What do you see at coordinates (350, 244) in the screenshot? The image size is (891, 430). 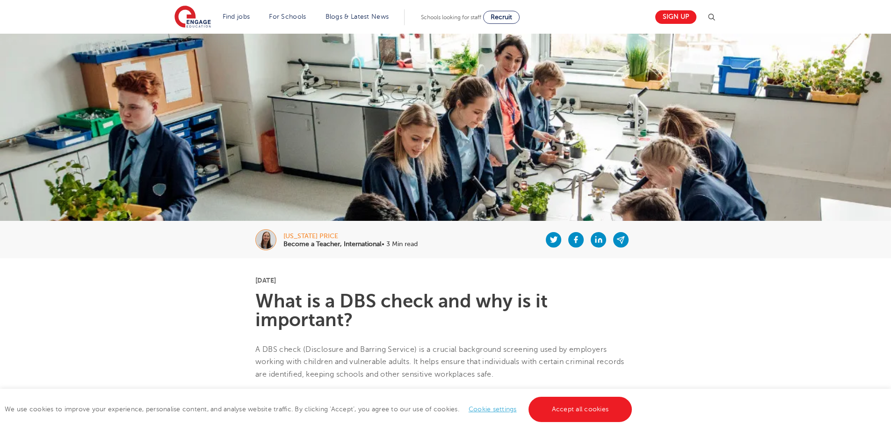 I see `p: • 3 Min read` at bounding box center [350, 244].